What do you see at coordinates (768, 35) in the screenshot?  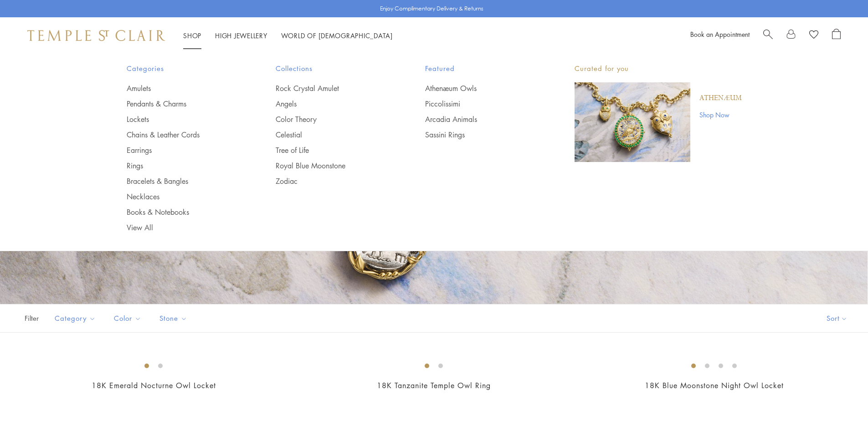 I see `a: Search` at bounding box center [768, 35].